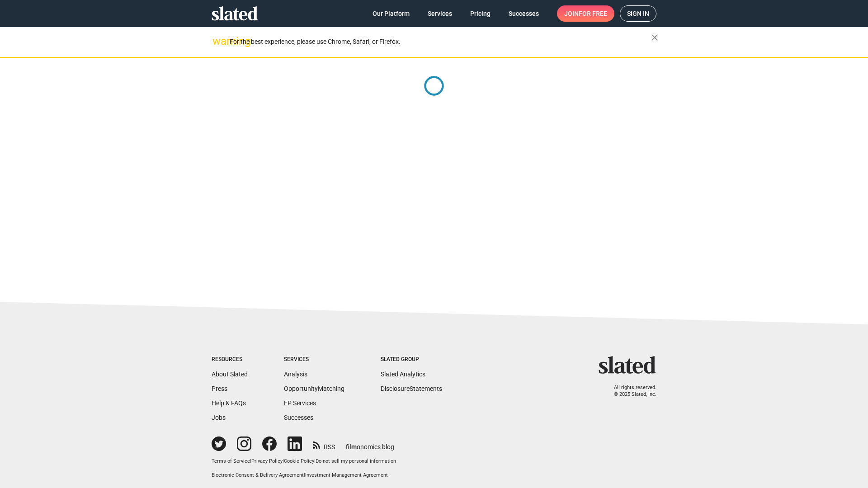 This screenshot has width=868, height=488. What do you see at coordinates (586, 14) in the screenshot?
I see `a: Joinfor free` at bounding box center [586, 14].